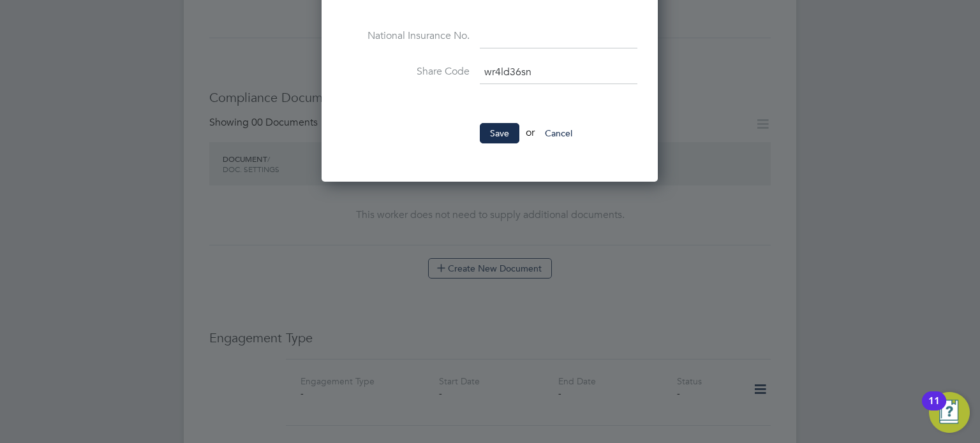 The image size is (980, 443). I want to click on button: Open Resource Center, 11 new notifications, so click(950, 413).